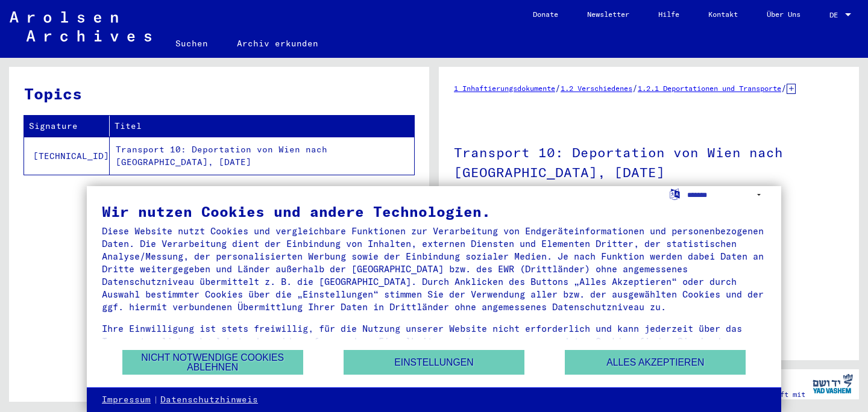 The width and height of the screenshot is (868, 412). I want to click on img: Arolsen_neg.svg, so click(80, 26).